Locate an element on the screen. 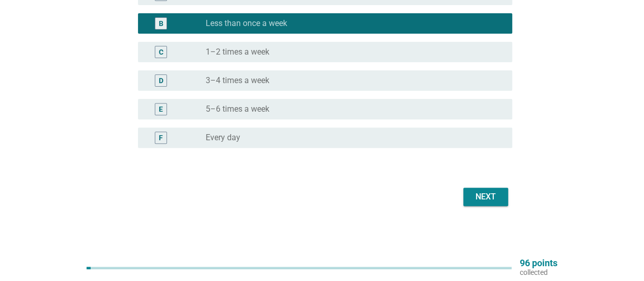 Image resolution: width=644 pixels, height=281 pixels. div: E is located at coordinates (161, 109).